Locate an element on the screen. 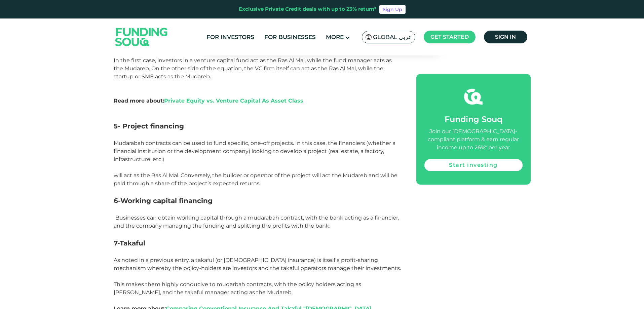  img: SA Flag is located at coordinates (368, 37).